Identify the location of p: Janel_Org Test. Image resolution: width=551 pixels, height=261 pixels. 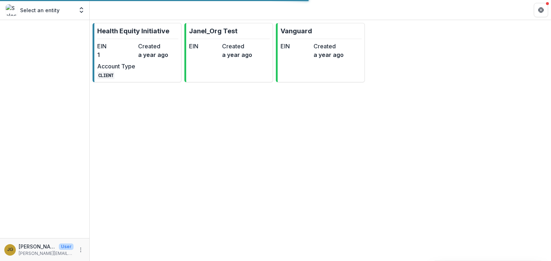
(213, 31).